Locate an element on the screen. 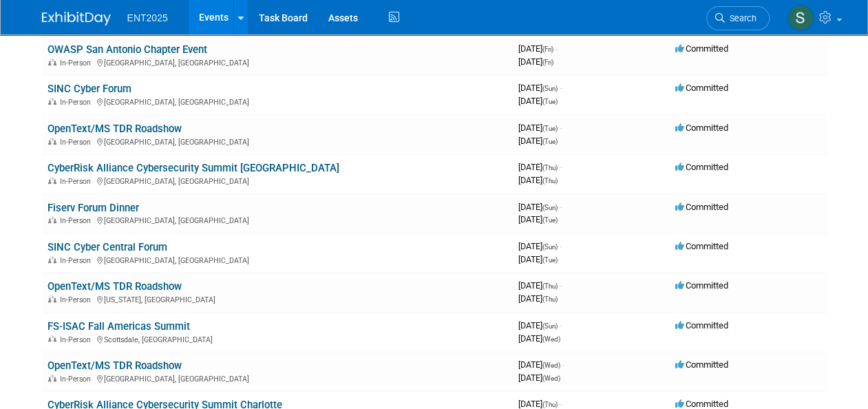  a: OWASP San Antonio Chapter Event is located at coordinates (128, 50).